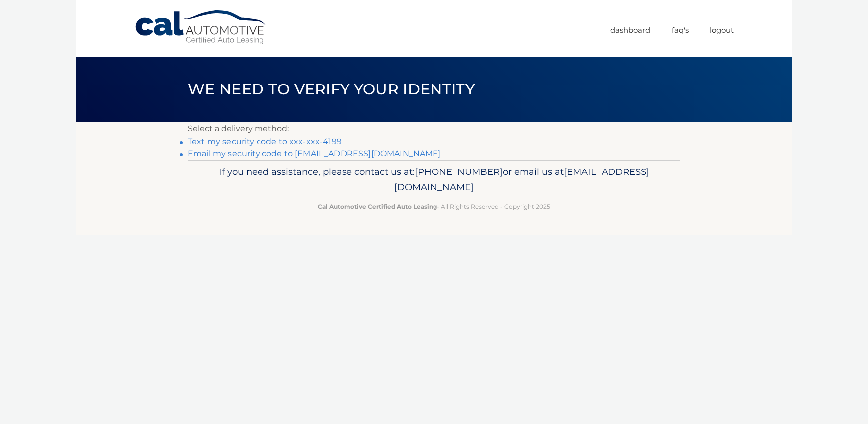  Describe the element at coordinates (201, 28) in the screenshot. I see `a: Cal Automotive` at that location.